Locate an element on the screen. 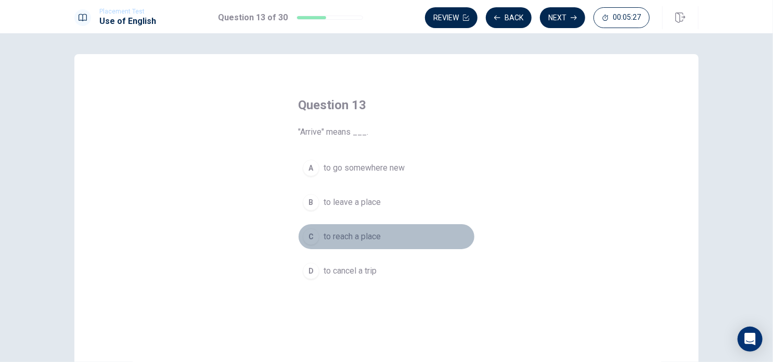 The width and height of the screenshot is (773, 362). span: to reach a place is located at coordinates (352, 237).